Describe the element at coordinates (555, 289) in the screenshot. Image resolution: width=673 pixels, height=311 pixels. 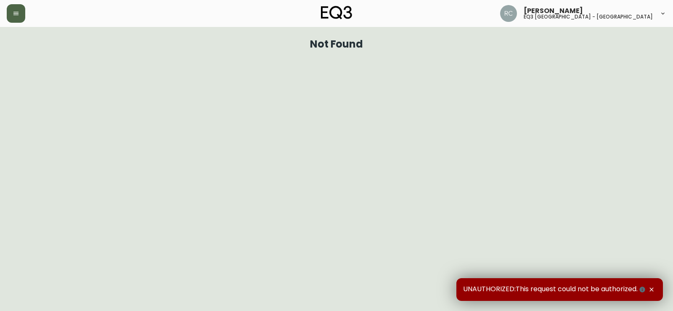
I see `span: UNAUTHORIZED:This request could not be authorized.` at that location.